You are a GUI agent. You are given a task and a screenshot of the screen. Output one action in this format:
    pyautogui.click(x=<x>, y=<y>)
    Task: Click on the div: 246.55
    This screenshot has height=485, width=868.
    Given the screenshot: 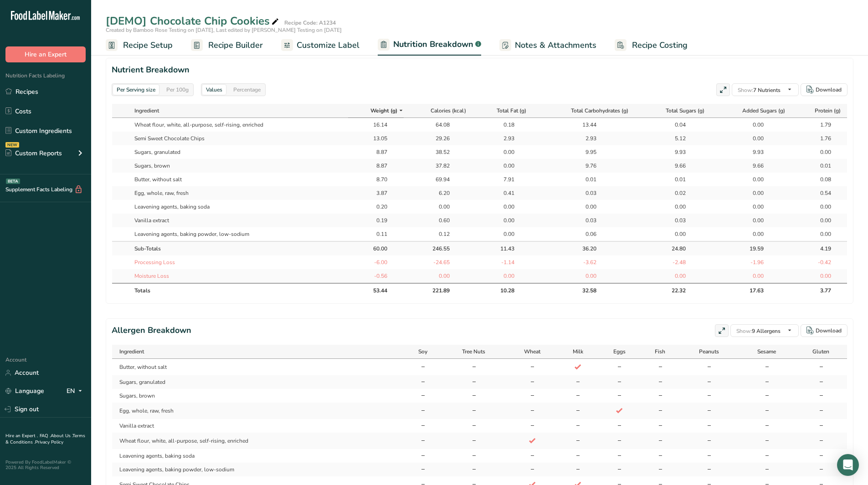 What is the action you would take?
    pyautogui.click(x=438, y=248)
    